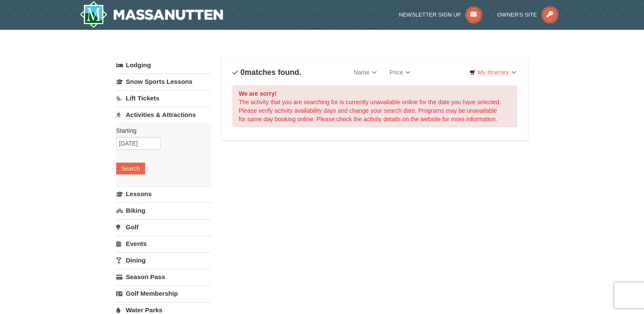  Describe the element at coordinates (164, 243) in the screenshot. I see `a: Events` at that location.